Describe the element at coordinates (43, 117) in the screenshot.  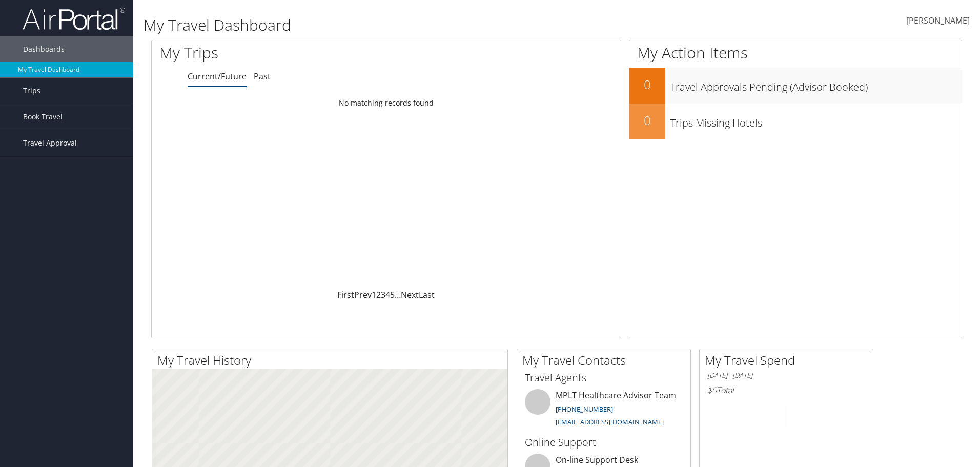
I see `span: Book Travel` at that location.